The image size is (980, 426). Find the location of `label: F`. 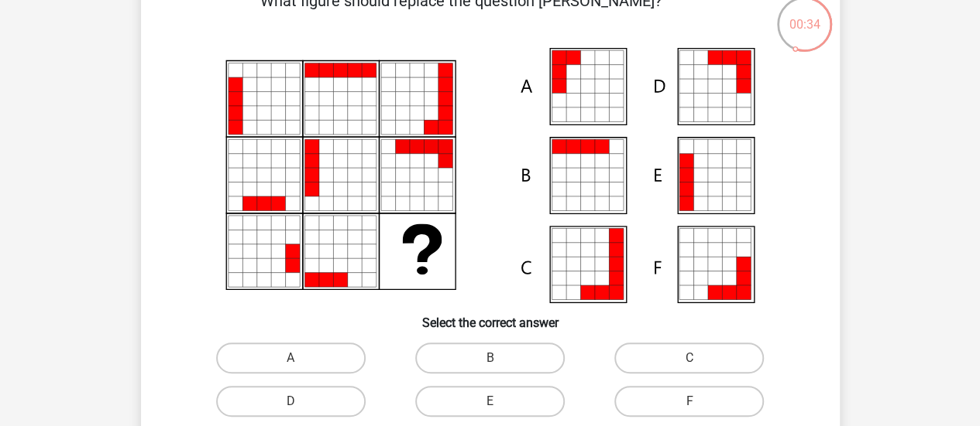

label: F is located at coordinates (689, 402).